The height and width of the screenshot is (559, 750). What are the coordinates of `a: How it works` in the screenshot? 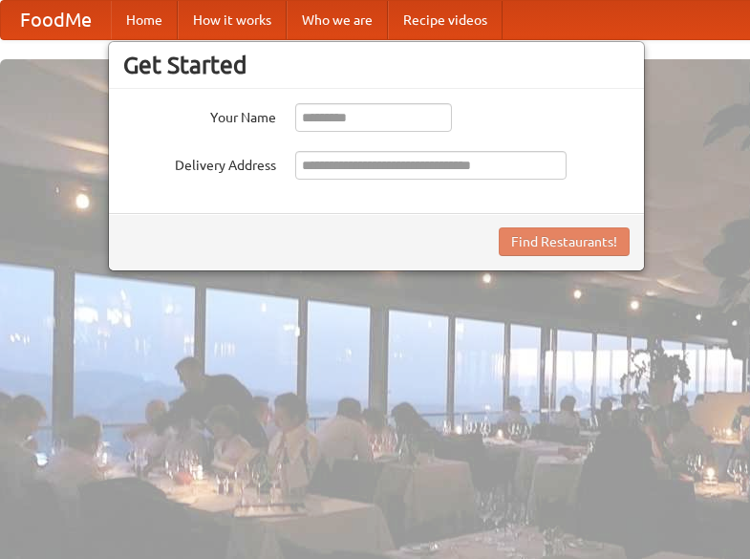 It's located at (232, 20).